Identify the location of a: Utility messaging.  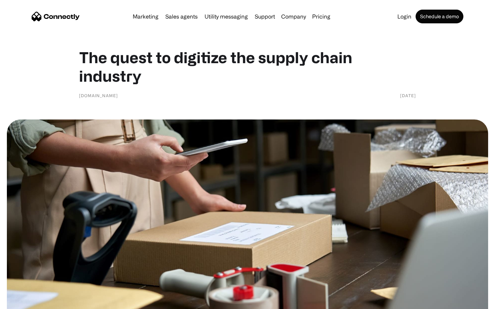
(226, 16).